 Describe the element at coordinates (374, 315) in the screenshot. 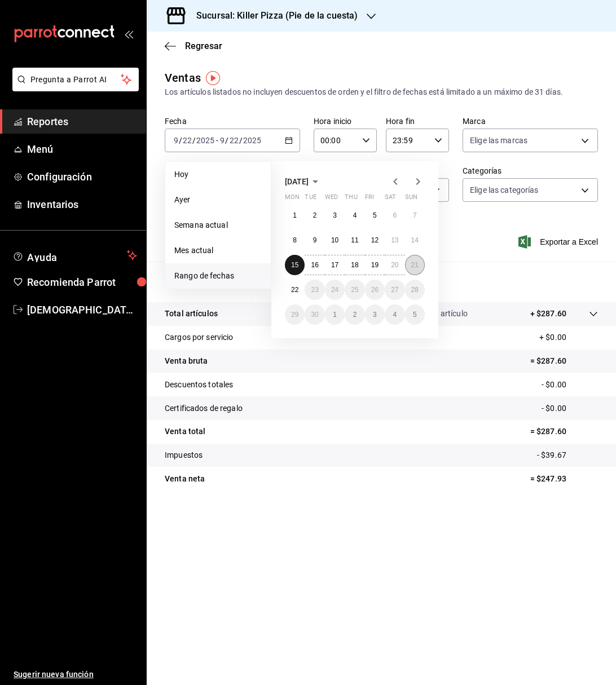

I see `button: October 3, 2025` at that location.